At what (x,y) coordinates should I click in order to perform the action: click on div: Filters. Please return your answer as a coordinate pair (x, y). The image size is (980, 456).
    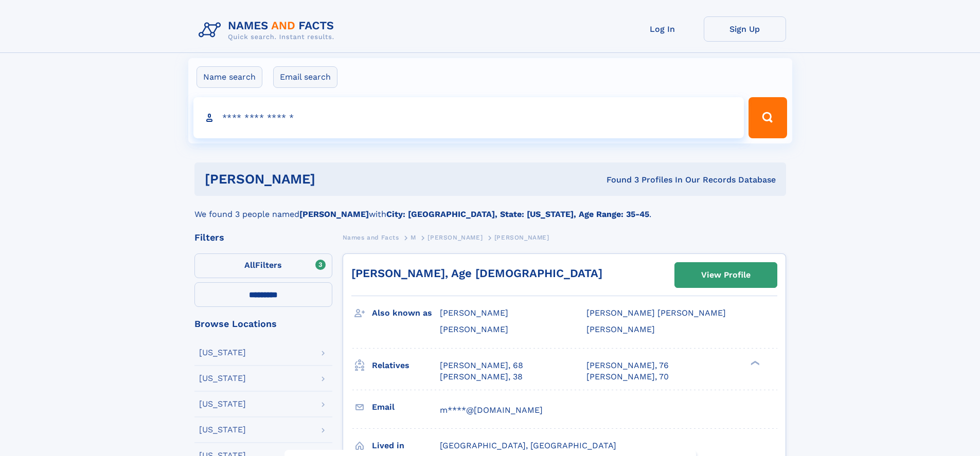
    Looking at the image, I should click on (264, 237).